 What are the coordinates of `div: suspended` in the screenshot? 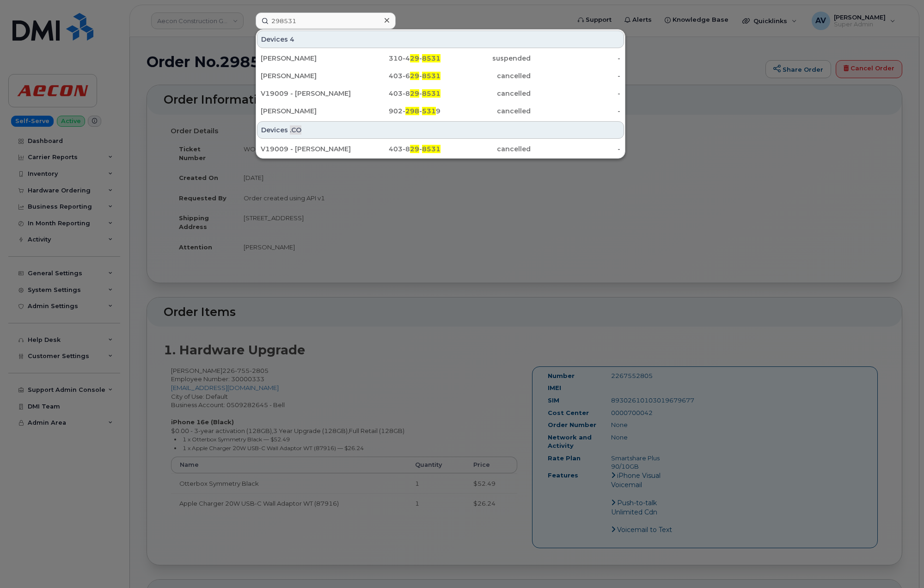 It's located at (486, 58).